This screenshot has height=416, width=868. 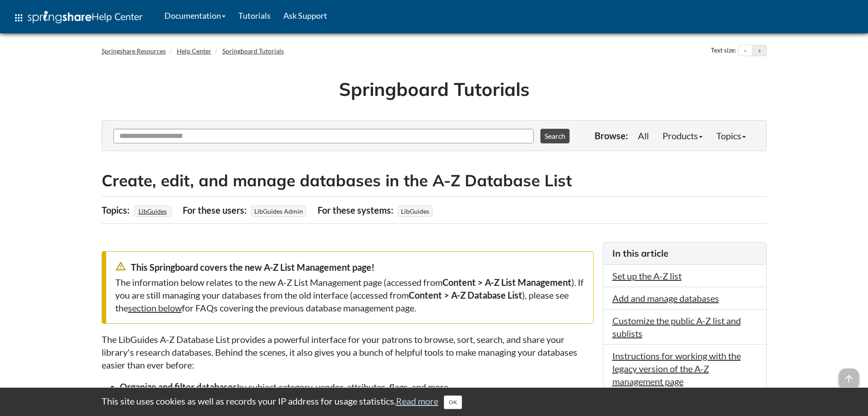 I want to click on button: Decrease text size, so click(x=745, y=50).